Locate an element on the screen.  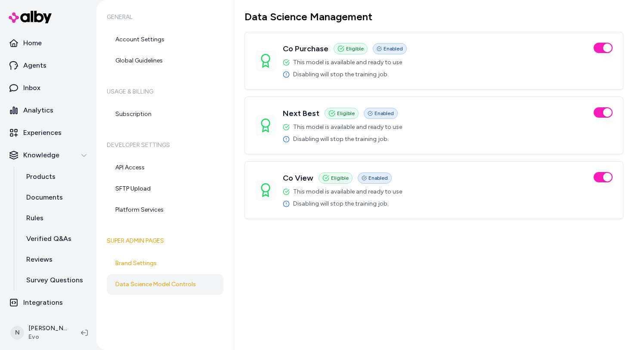
h3: Co View is located at coordinates (298, 178).